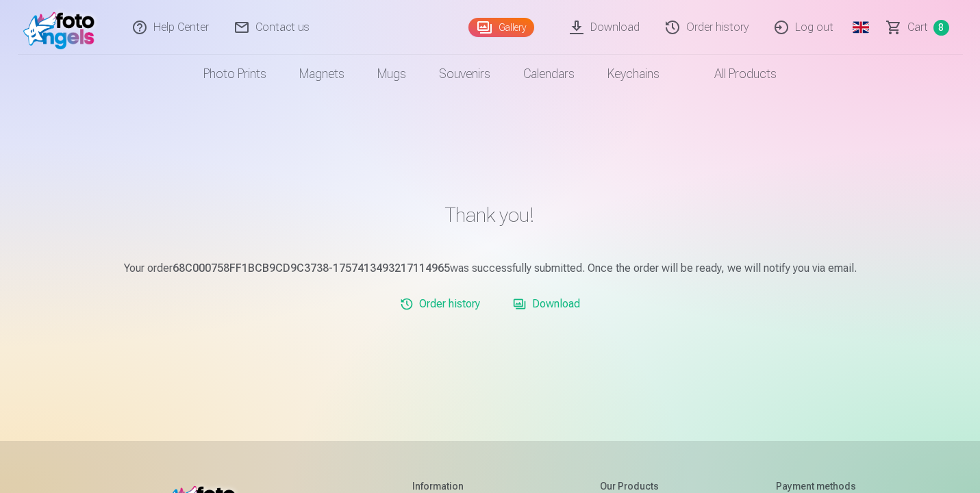 This screenshot has height=493, width=980. Describe the element at coordinates (322, 74) in the screenshot. I see `a: Magnets` at that location.